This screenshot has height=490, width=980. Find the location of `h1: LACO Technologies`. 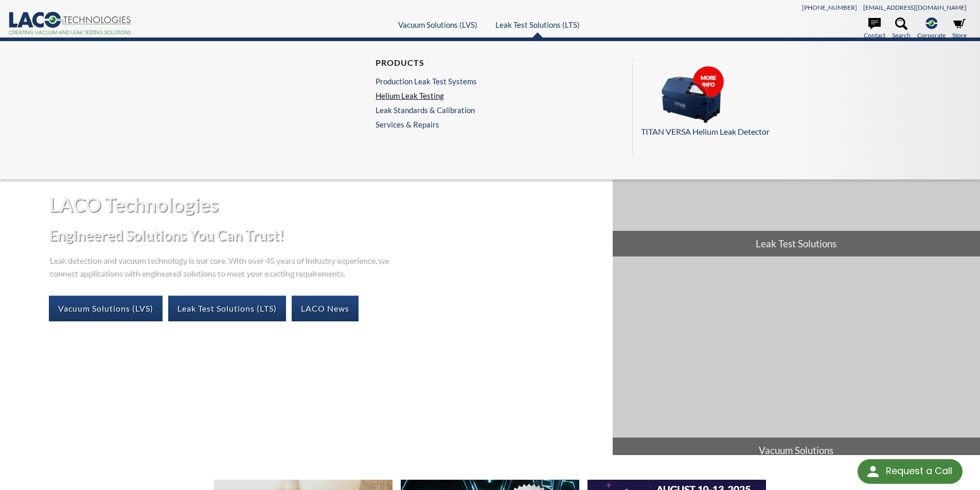

h1: LACO Technologies is located at coordinates (326, 204).